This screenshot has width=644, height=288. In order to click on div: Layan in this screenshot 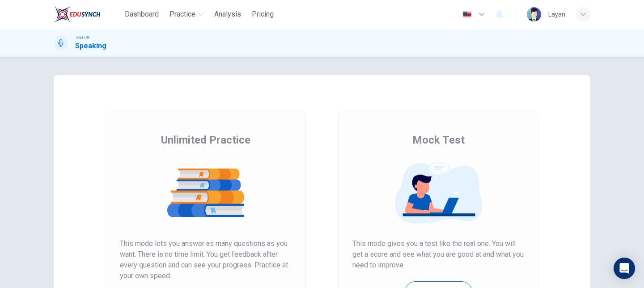, I will do `click(557, 15)`.